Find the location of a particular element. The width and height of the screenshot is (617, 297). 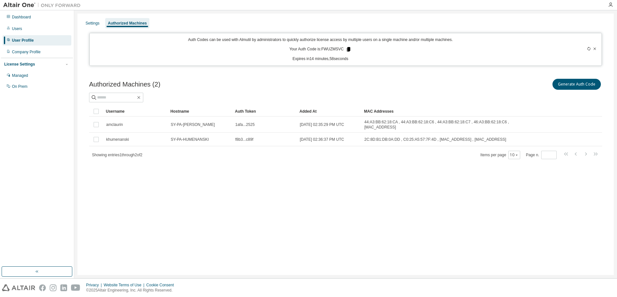

span: 1afa...2525 is located at coordinates (245, 125).